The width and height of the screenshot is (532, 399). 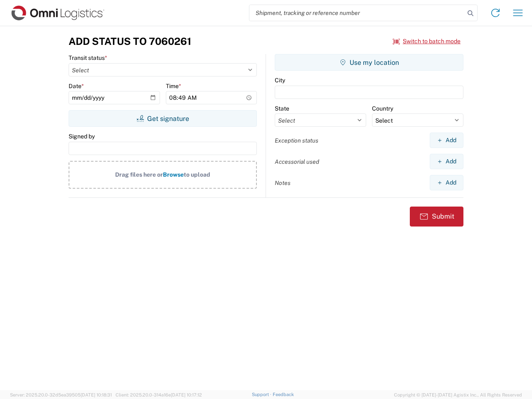 I want to click on button: Use my location, so click(x=369, y=63).